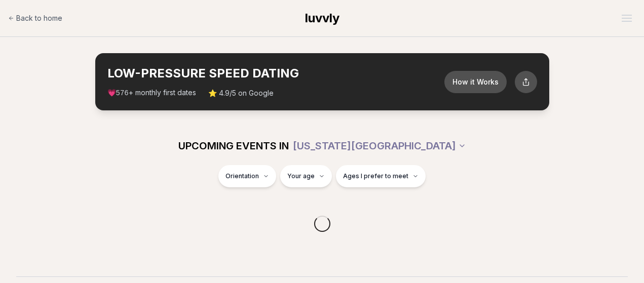 This screenshot has height=283, width=644. I want to click on button: Orientation, so click(247, 176).